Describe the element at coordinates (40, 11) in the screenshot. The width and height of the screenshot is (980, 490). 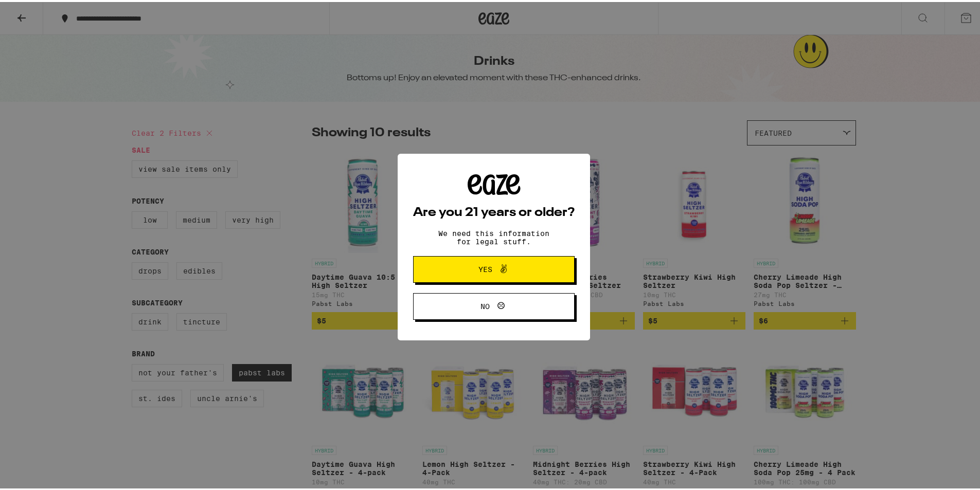
I see `span: Hi. Need any help?` at that location.